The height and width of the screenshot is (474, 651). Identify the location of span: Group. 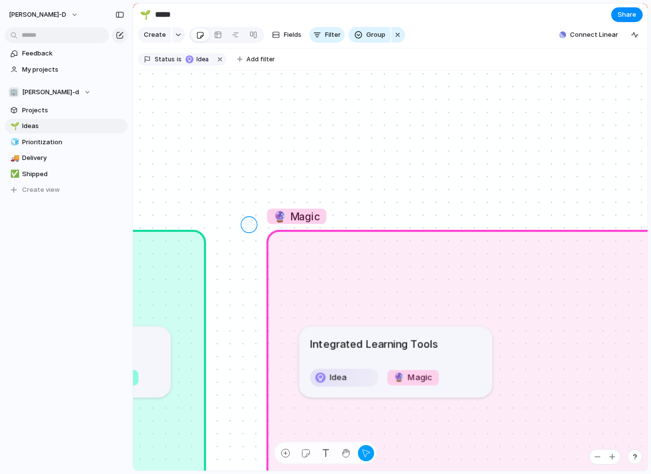
(375, 35).